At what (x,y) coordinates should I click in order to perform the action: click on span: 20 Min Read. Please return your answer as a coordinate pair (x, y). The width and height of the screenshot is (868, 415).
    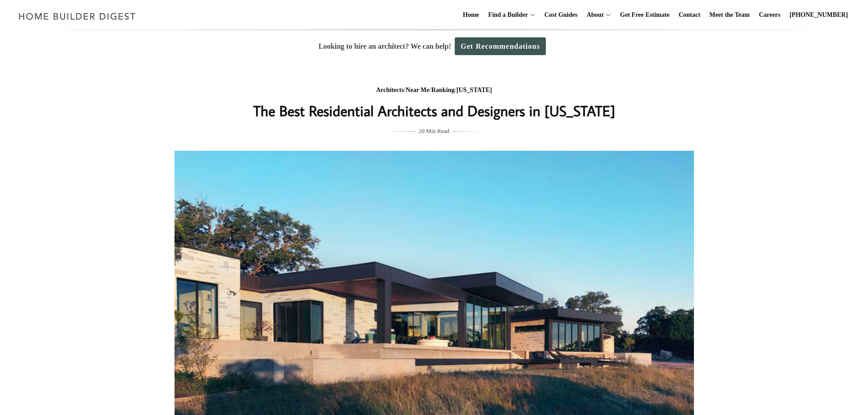
    Looking at the image, I should click on (434, 131).